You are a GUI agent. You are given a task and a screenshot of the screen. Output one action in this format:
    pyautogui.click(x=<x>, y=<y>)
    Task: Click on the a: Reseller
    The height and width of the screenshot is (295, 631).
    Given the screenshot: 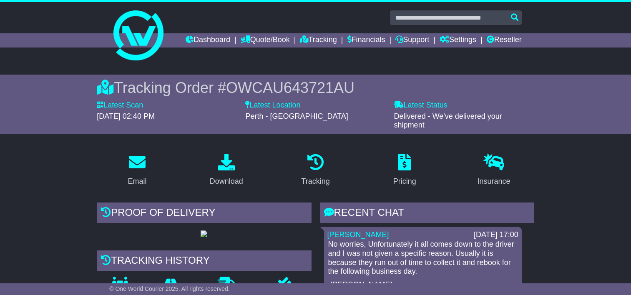 What is the action you would take?
    pyautogui.click(x=505, y=40)
    